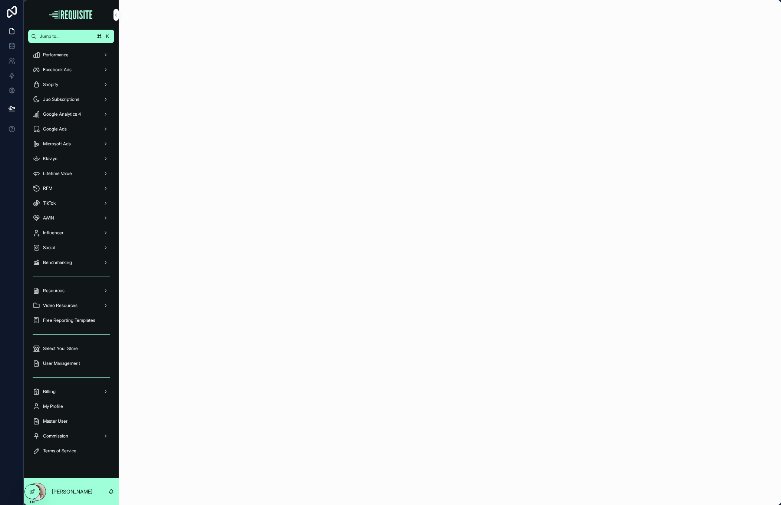 Image resolution: width=781 pixels, height=505 pixels. What do you see at coordinates (71, 114) in the screenshot?
I see `a: Google Analytics 4` at bounding box center [71, 114].